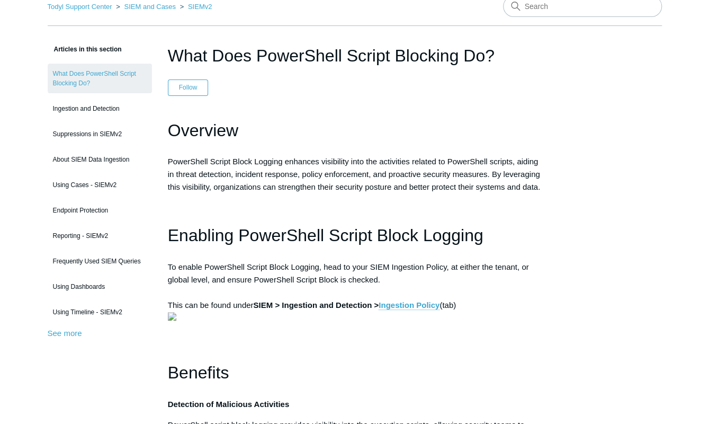 The image size is (709, 424). Describe the element at coordinates (146, 6) in the screenshot. I see `li: SIEM and Cases` at that location.